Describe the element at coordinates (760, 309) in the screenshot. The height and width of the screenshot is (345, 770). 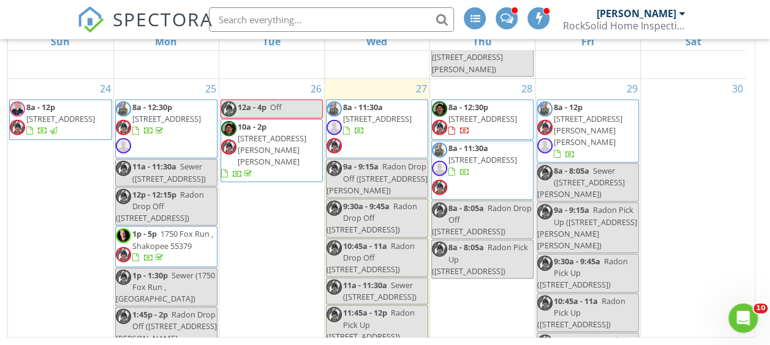
I see `span: 10` at that location.